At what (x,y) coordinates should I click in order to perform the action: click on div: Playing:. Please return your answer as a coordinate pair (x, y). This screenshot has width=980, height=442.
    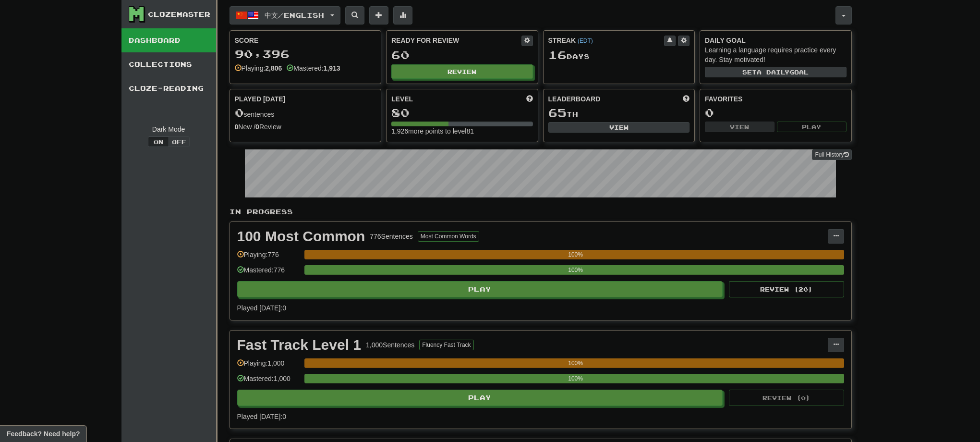
    Looking at the image, I should click on (258, 68).